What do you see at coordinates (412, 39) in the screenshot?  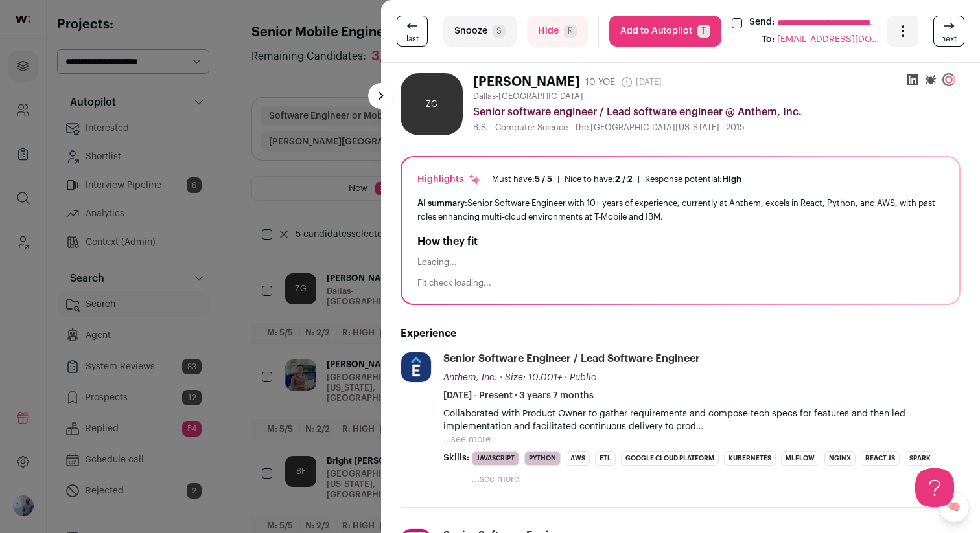 I see `span: last` at bounding box center [412, 39].